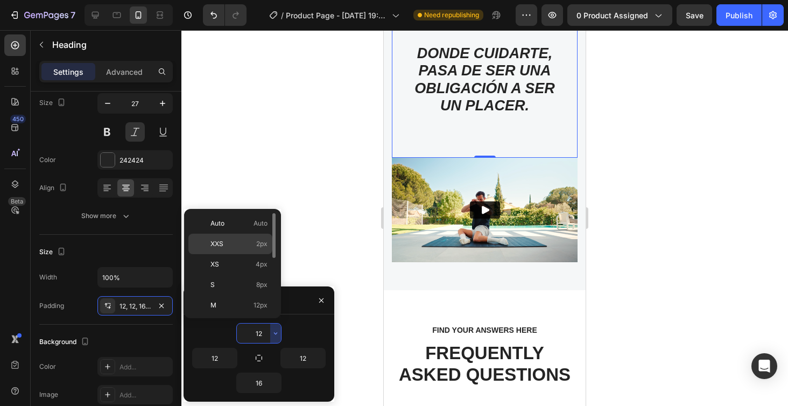  Describe the element at coordinates (106, 216) in the screenshot. I see `div: Show more` at that location.